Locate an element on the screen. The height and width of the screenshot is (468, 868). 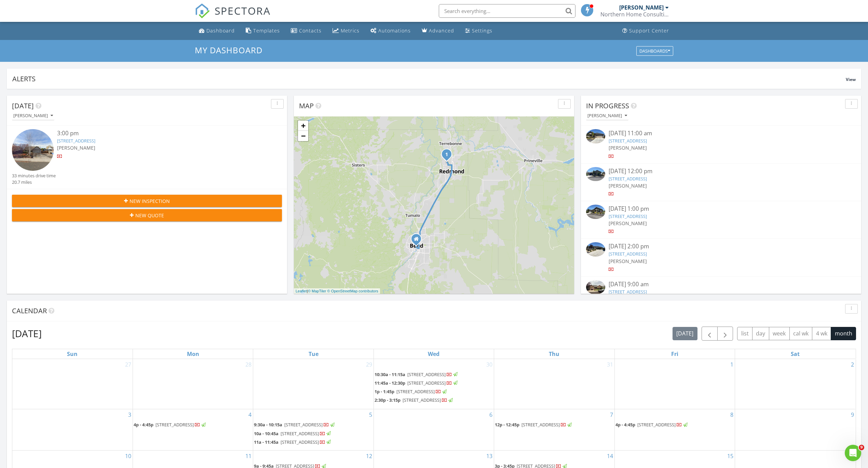
a: Go to August 6, 2025 is located at coordinates (490, 414).